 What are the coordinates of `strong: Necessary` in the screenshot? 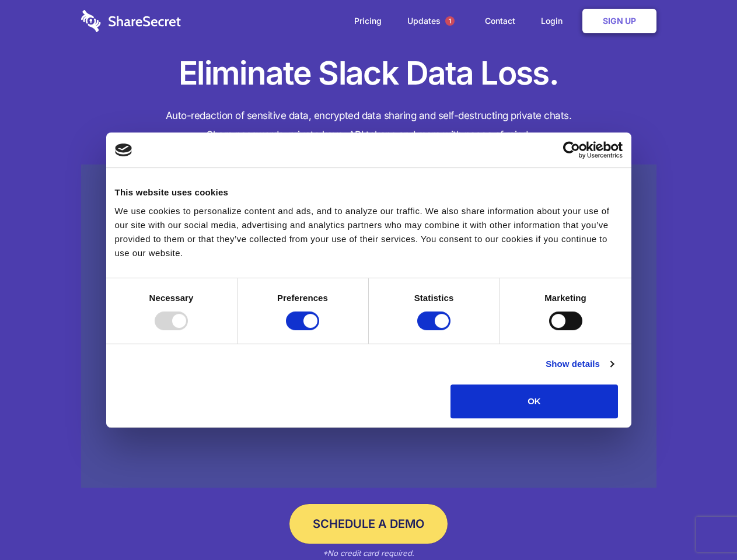 It's located at (171, 298).